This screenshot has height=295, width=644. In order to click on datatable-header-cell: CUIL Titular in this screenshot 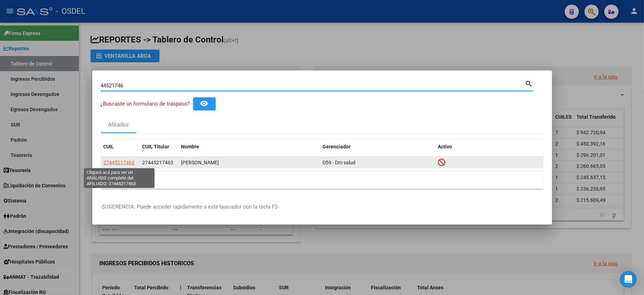, I will do `click(159, 147)`.